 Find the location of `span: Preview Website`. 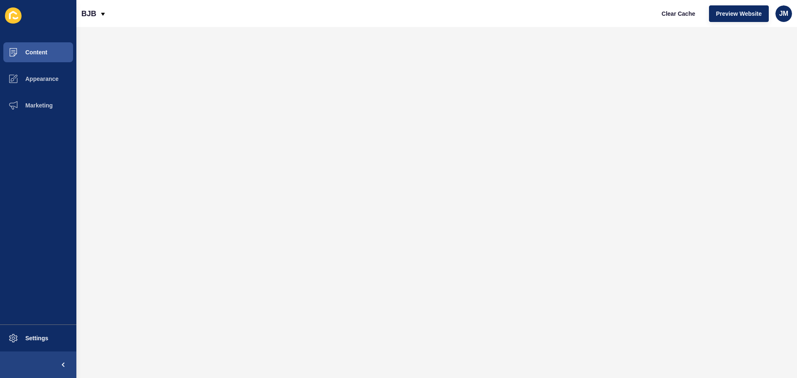

span: Preview Website is located at coordinates (739, 14).